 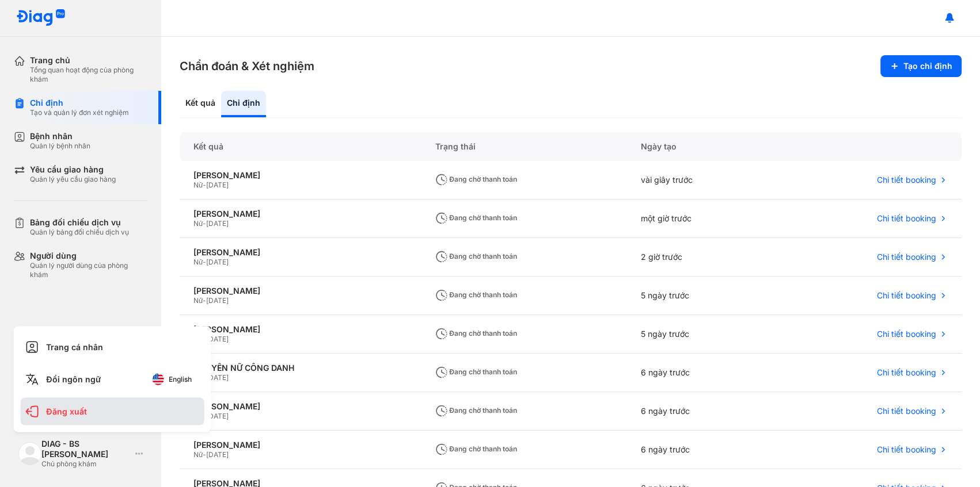 What do you see at coordinates (702, 180) in the screenshot?
I see `div: vài giây trước` at bounding box center [702, 180].